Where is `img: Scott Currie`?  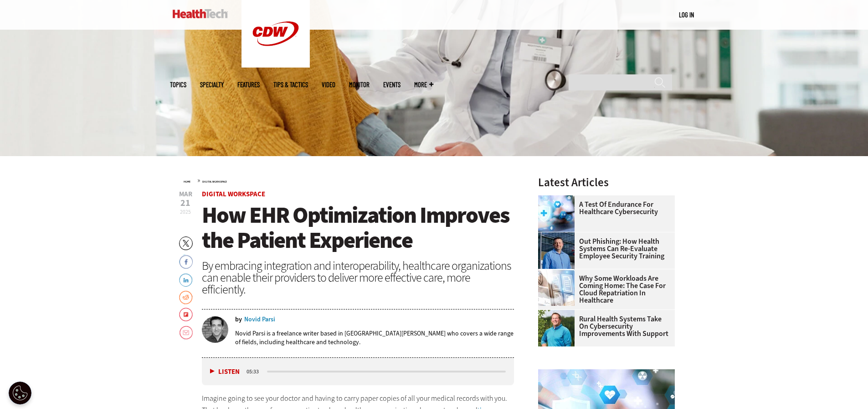 img: Scott Currie is located at coordinates (557, 250).